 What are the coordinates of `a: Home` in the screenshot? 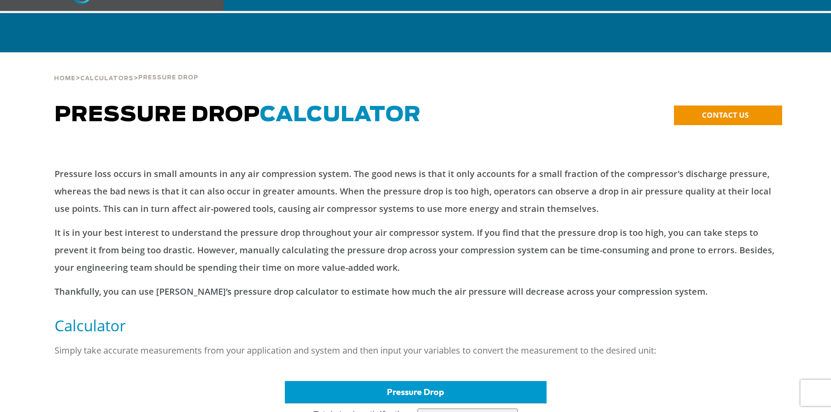 It's located at (65, 78).